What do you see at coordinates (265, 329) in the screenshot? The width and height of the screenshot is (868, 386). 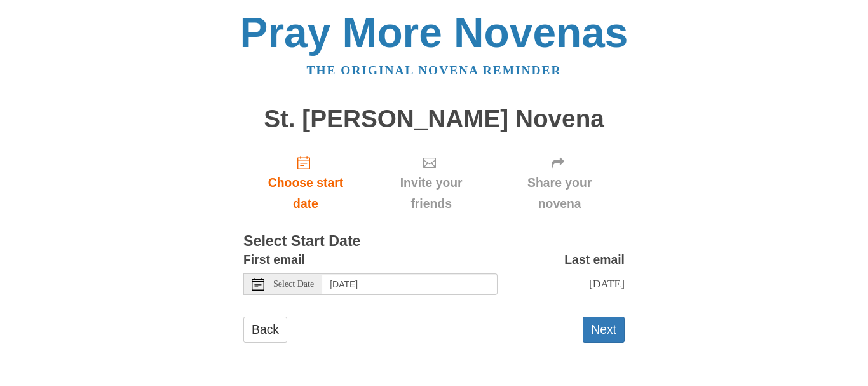 I see `a: Back` at bounding box center [265, 329].